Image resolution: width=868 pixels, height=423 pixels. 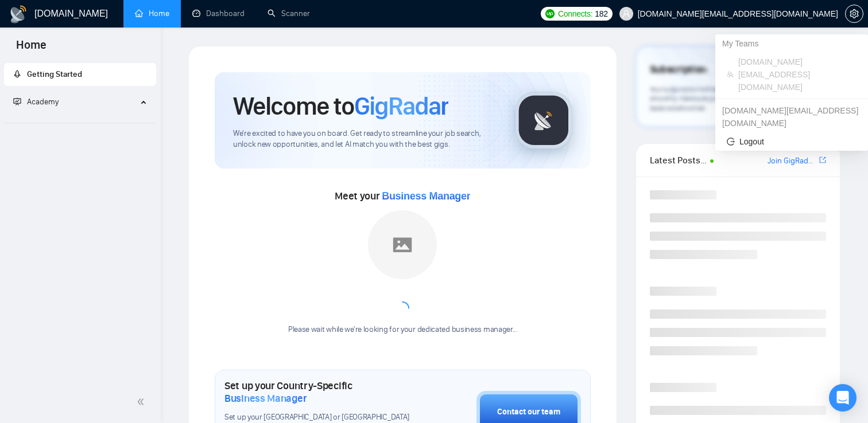 What do you see at coordinates (152, 13) in the screenshot?
I see `a: homeHome` at bounding box center [152, 13].